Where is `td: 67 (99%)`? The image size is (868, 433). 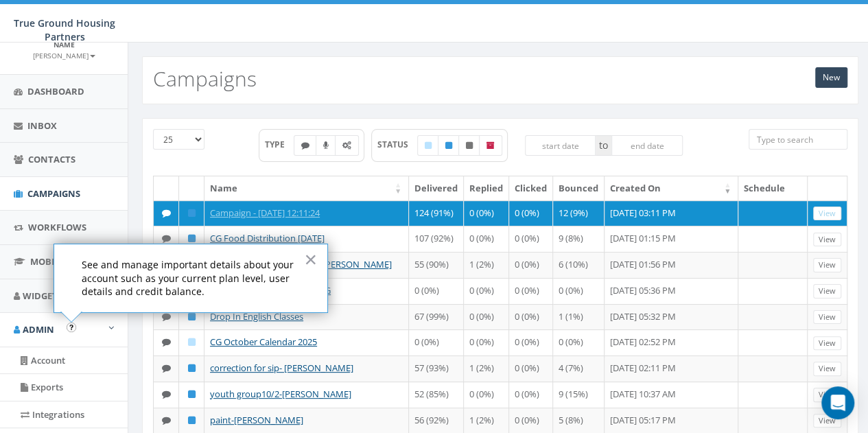
td: 67 (99%) is located at coordinates (437, 317).